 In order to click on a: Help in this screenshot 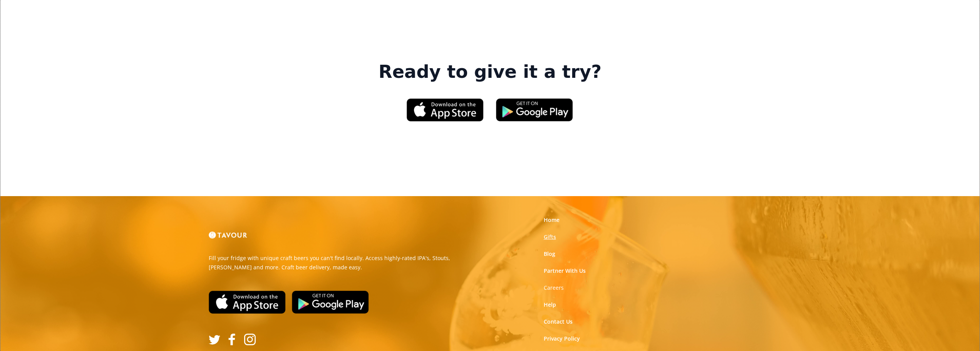, I will do `click(550, 305)`.